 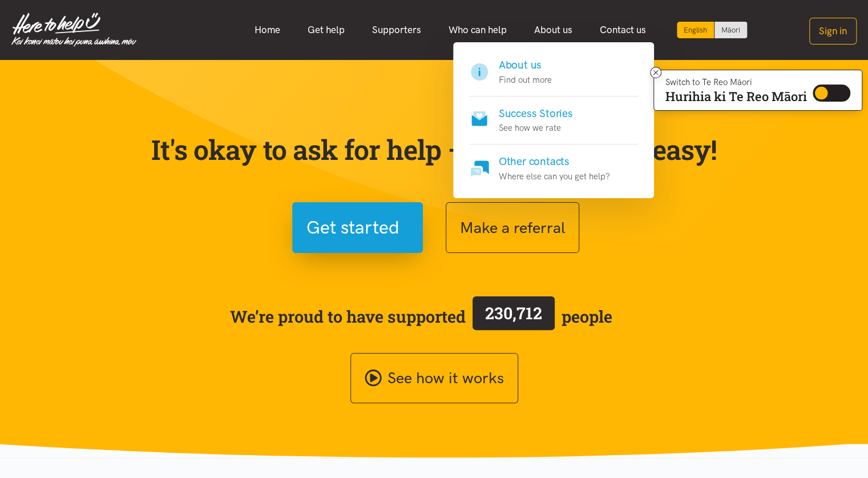 I want to click on div: About us, so click(x=554, y=120).